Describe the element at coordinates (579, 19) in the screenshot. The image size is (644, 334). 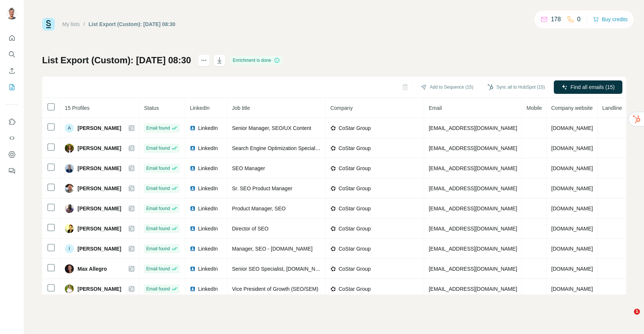
I see `p: 0` at that location.